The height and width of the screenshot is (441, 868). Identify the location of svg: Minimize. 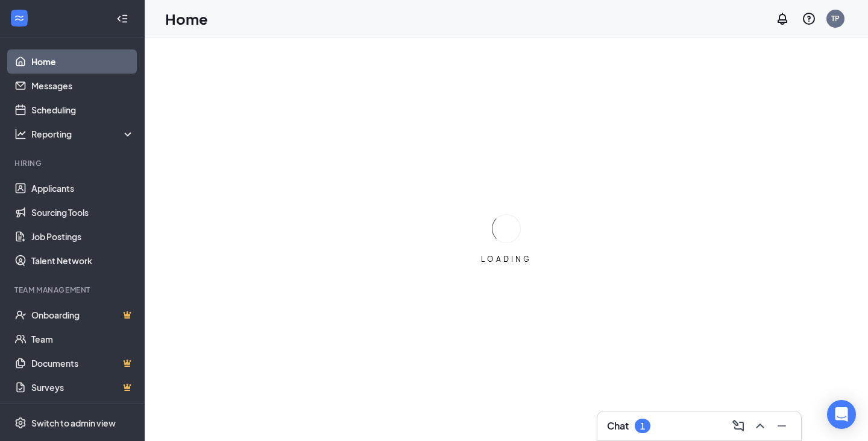
(782, 425).